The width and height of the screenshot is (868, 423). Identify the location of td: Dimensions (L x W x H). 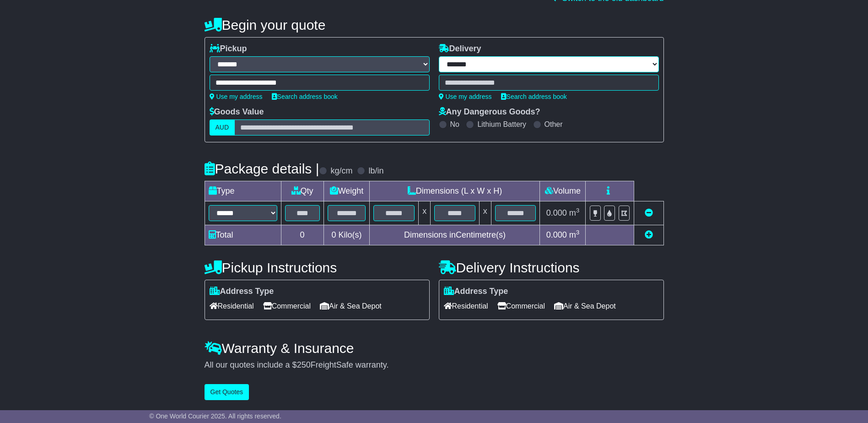
(455, 192).